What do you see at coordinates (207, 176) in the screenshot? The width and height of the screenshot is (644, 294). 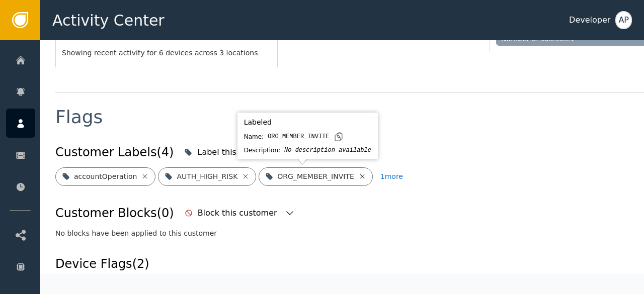 I see `div: AUTH_HIGH_RISK` at bounding box center [207, 176].